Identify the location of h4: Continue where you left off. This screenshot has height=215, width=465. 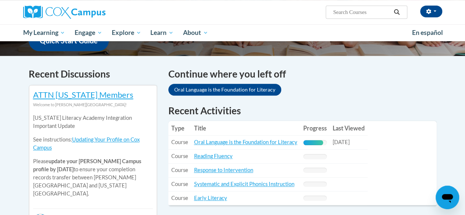
(303, 74).